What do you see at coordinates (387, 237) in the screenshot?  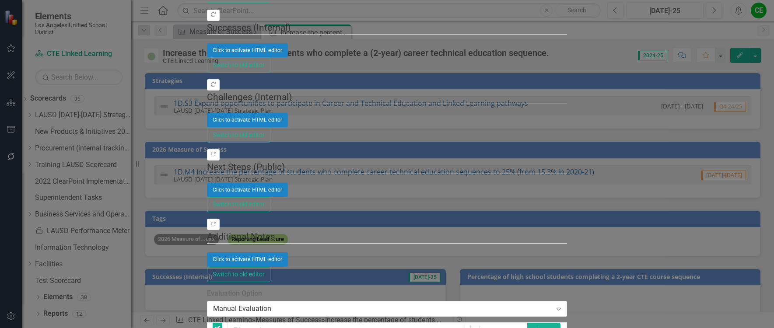 I see `legend: Additional Notes` at bounding box center [387, 237].